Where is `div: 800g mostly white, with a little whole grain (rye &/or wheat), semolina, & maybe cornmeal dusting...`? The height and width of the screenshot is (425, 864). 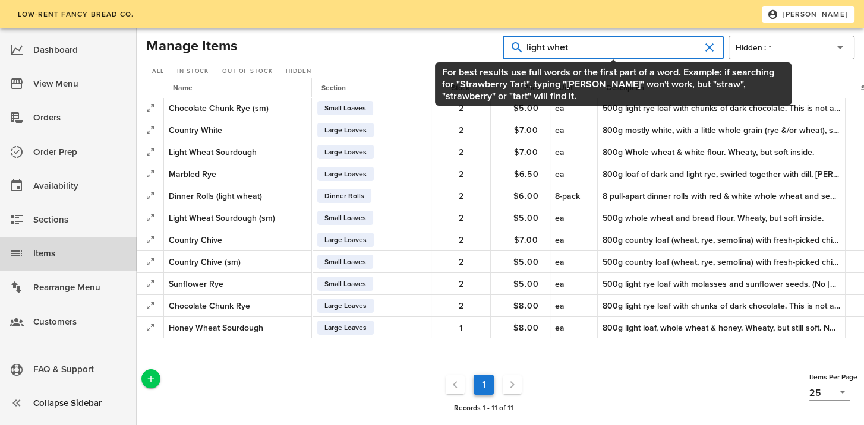
div: 800g mostly white, with a little whole grain (rye &/or wheat), semolina, & maybe cornmeal dusting... is located at coordinates (721, 130).